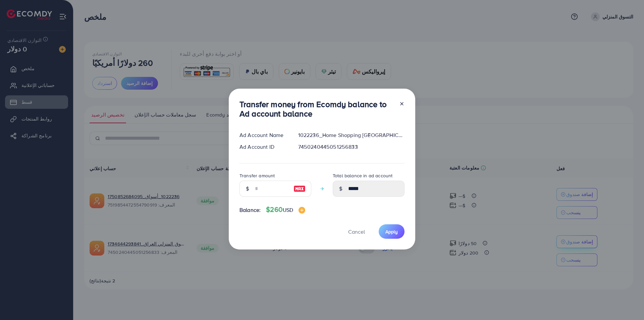 This screenshot has width=644, height=320. Describe the element at coordinates (263, 147) in the screenshot. I see `div: Ad Account ID` at that location.